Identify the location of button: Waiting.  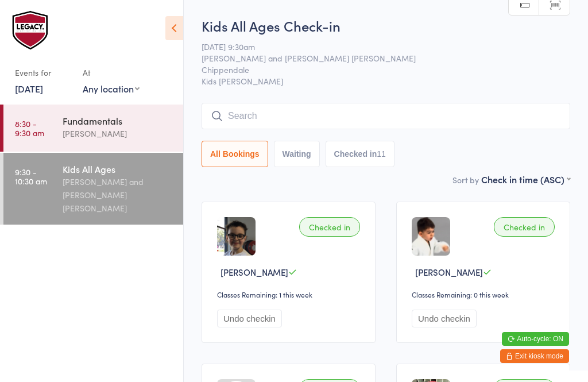
(297, 154).